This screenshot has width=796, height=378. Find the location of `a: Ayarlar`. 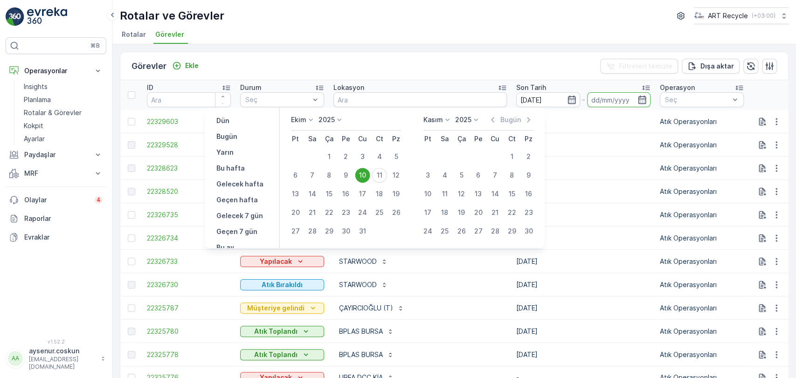

a: Ayarlar is located at coordinates (63, 139).